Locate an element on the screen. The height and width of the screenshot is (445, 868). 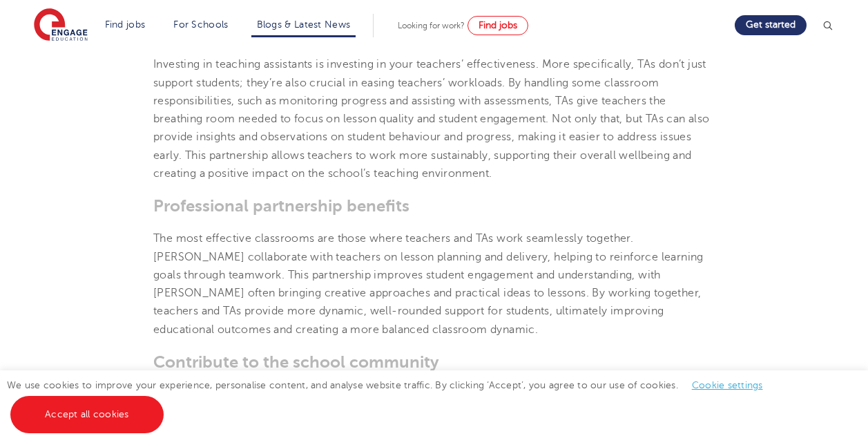
a: Accept all cookies is located at coordinates (87, 414).